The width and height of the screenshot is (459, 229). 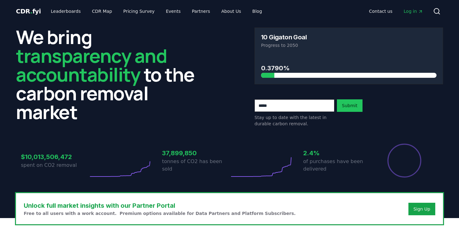 I want to click on a: Blog, so click(x=257, y=11).